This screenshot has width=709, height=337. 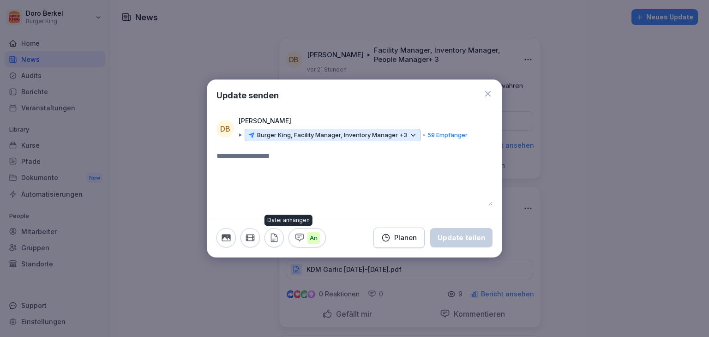 I want to click on button: An, so click(x=307, y=238).